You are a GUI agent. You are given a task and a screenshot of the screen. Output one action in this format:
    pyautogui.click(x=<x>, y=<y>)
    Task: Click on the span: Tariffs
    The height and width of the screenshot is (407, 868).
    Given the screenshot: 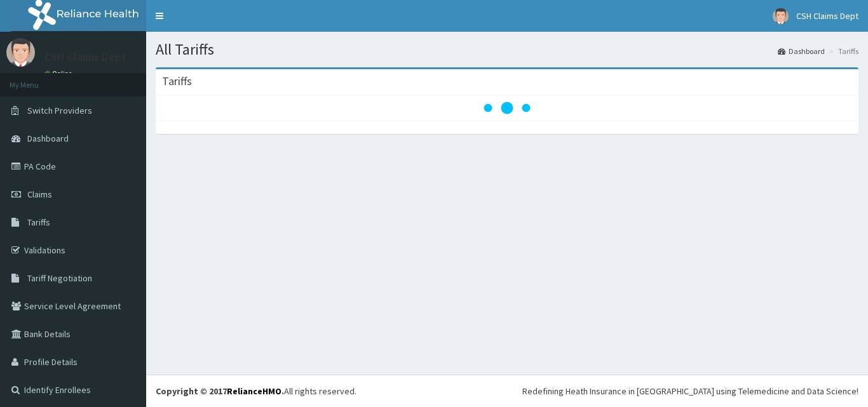 What is the action you would take?
    pyautogui.click(x=39, y=223)
    